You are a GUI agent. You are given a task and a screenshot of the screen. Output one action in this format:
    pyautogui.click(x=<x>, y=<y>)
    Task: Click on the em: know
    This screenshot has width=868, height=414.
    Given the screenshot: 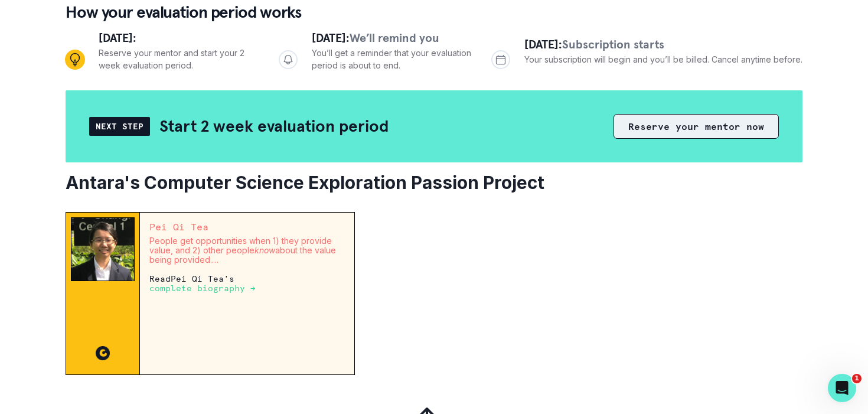 What is the action you would take?
    pyautogui.click(x=264, y=250)
    